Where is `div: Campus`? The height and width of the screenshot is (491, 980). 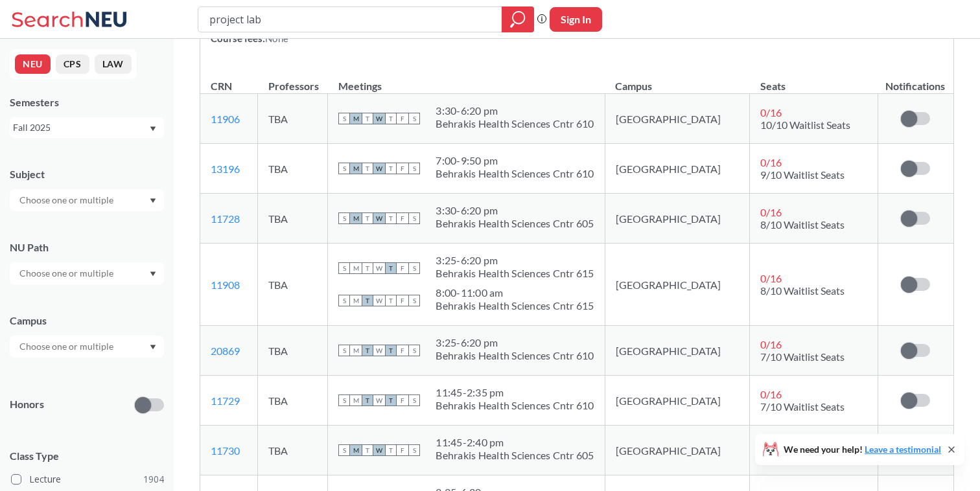 div: Campus is located at coordinates (87, 320).